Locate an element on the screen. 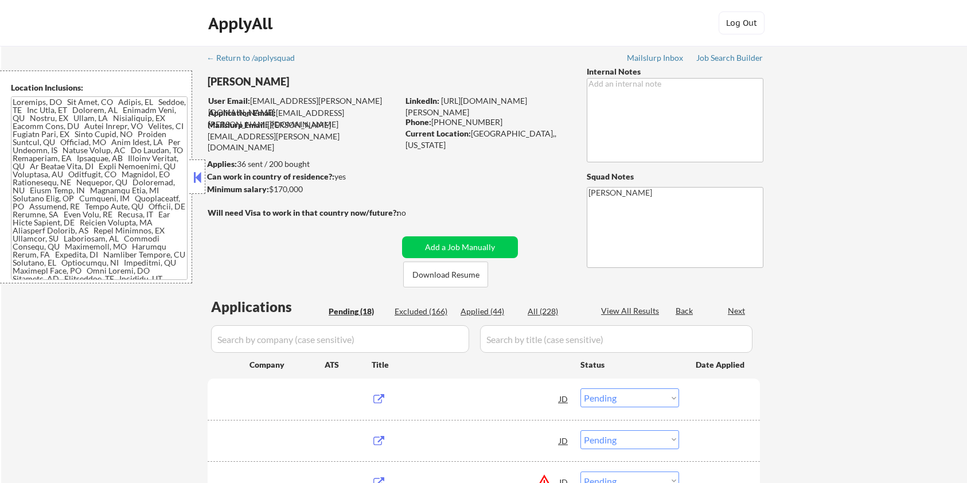 Image resolution: width=967 pixels, height=483 pixels. div: Back is located at coordinates (685, 311).